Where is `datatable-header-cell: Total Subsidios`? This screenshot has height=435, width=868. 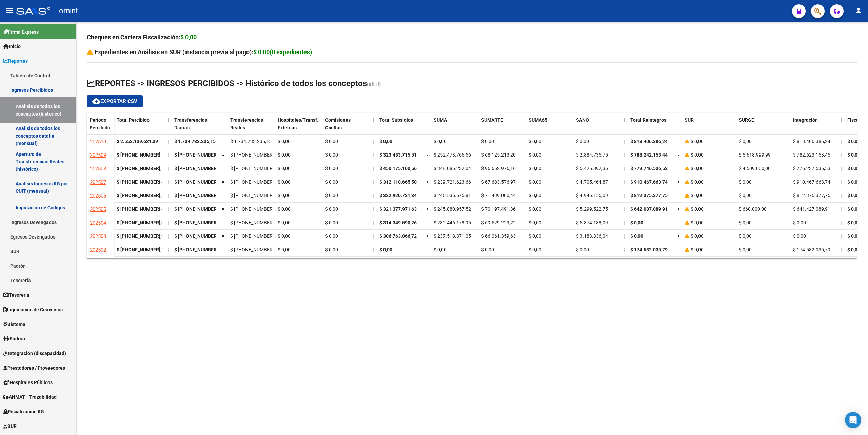 datatable-header-cell: Total Subsidios is located at coordinates (401, 127).